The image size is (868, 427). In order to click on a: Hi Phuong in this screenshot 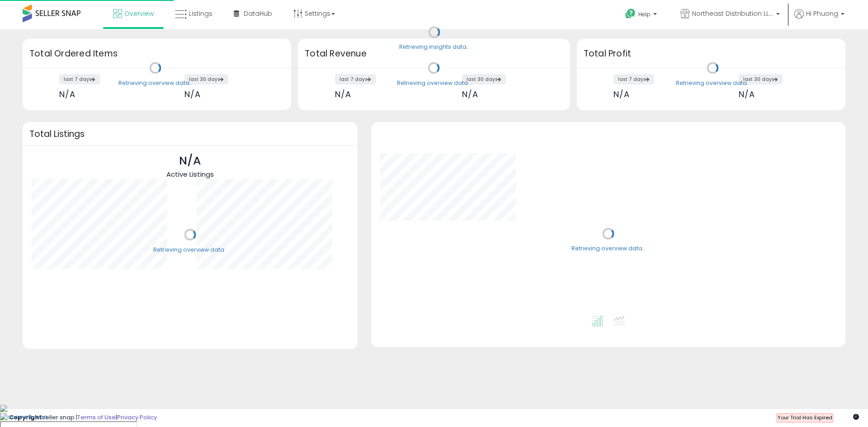, I will do `click(820, 19)`.